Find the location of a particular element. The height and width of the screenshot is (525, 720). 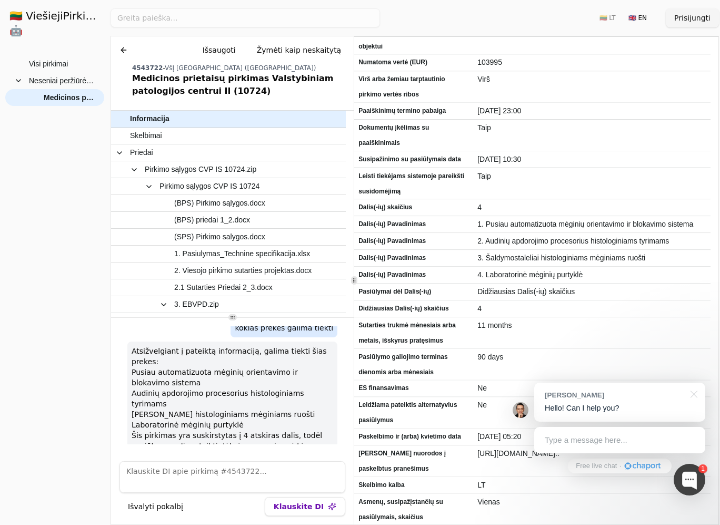

span: 11 months is located at coordinates (592, 325).